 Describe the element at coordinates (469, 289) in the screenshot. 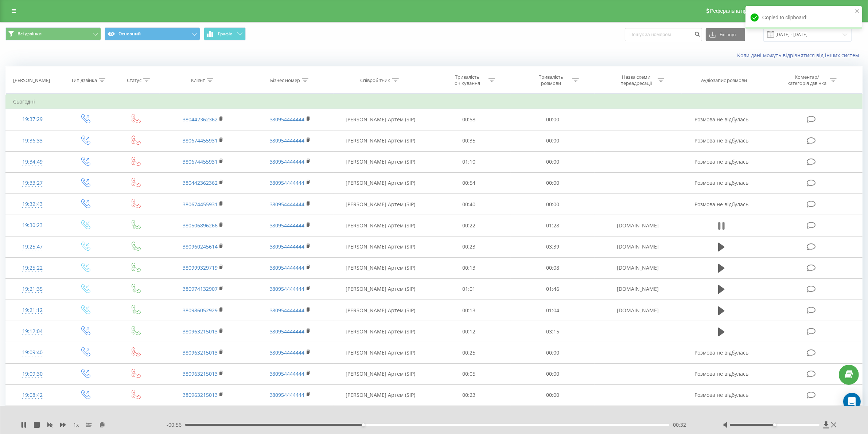

I see `td: 01:01` at that location.